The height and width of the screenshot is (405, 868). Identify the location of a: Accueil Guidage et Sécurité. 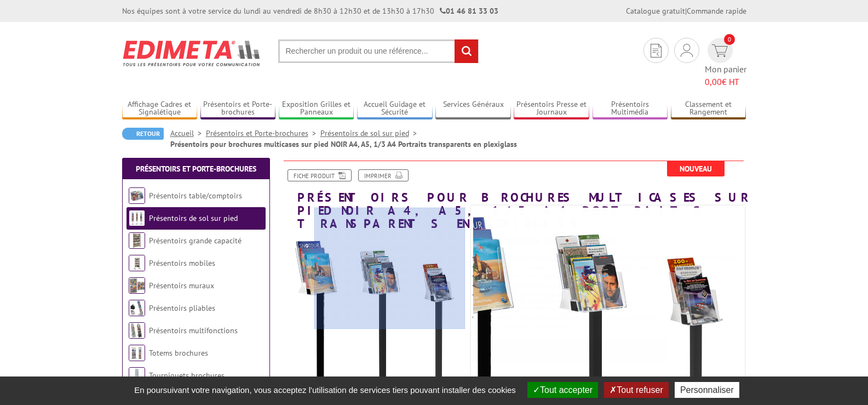
(395, 109).